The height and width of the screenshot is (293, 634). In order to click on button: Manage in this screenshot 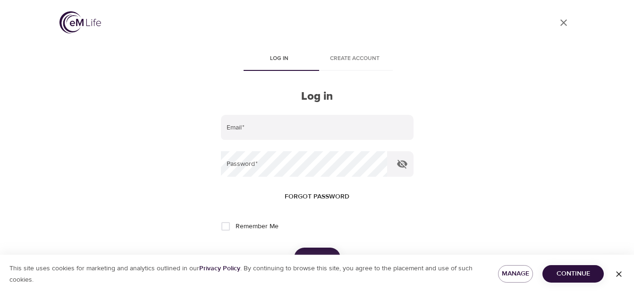, I will do `click(515, 273)`.